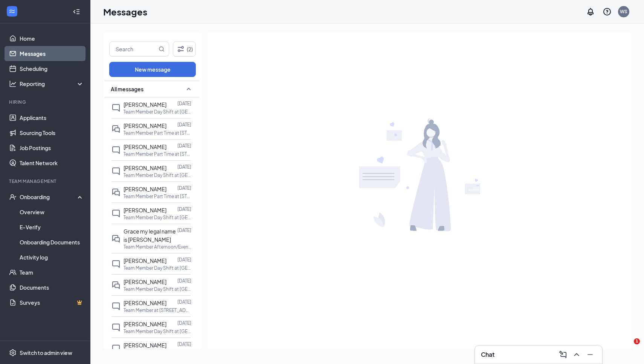  I want to click on a: Job Postings, so click(52, 148).